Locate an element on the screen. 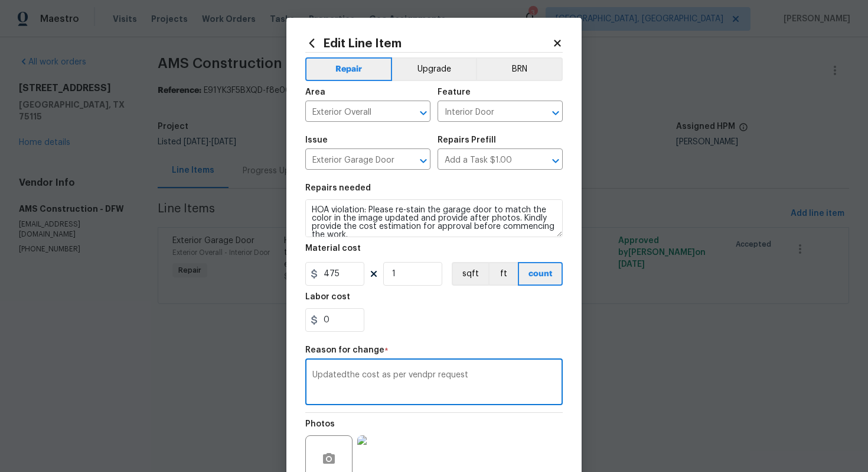 The image size is (868, 472). button: Upgrade is located at coordinates (434, 69).